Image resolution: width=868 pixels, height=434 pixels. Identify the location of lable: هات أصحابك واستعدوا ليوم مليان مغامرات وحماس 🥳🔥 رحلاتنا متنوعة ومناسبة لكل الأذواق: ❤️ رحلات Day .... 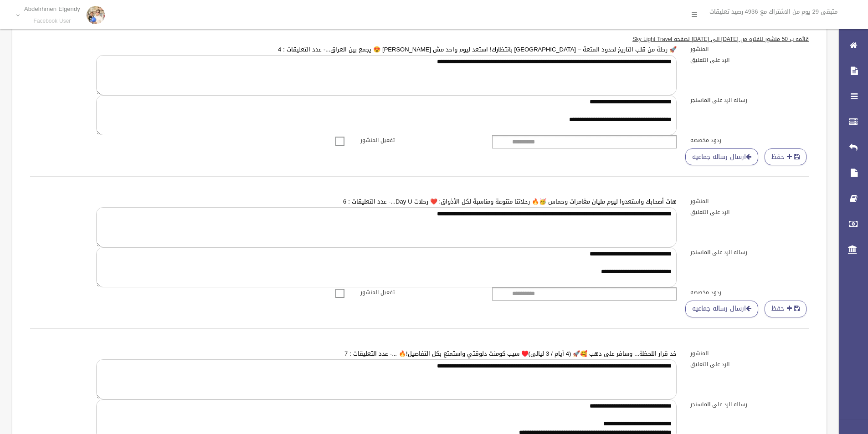
(510, 202).